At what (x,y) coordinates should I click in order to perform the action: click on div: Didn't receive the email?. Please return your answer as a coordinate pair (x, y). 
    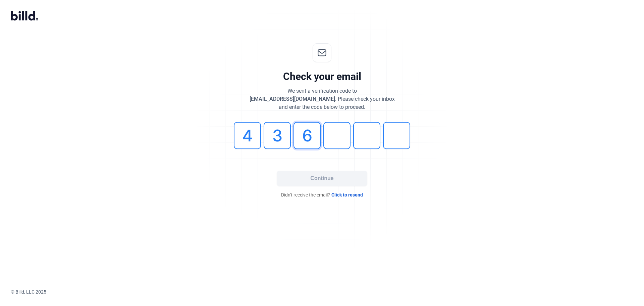
    Looking at the image, I should click on (322, 195).